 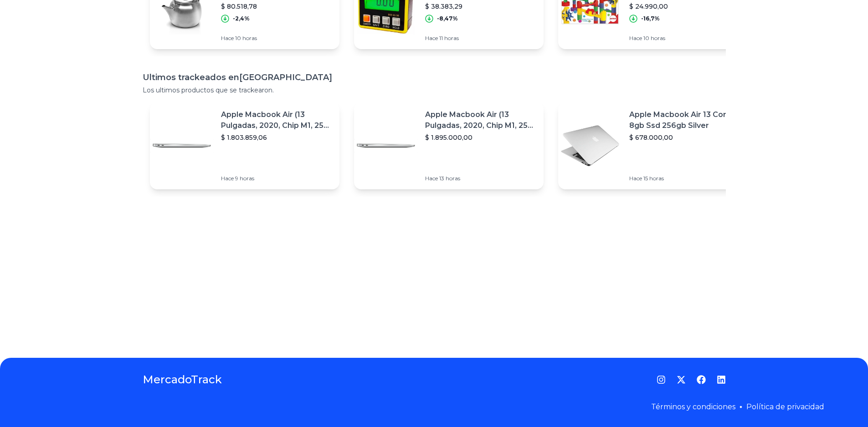 I want to click on a: Política de privacidad, so click(x=785, y=407).